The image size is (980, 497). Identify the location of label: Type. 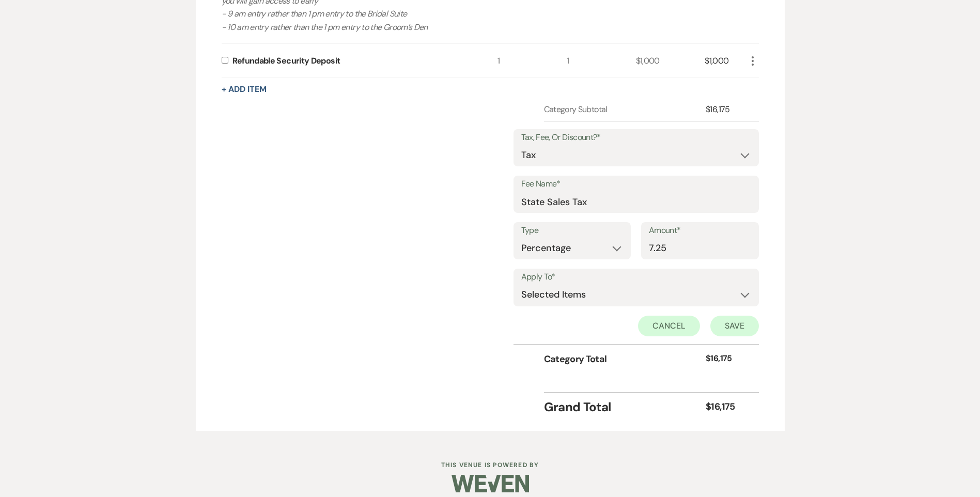
(572, 230).